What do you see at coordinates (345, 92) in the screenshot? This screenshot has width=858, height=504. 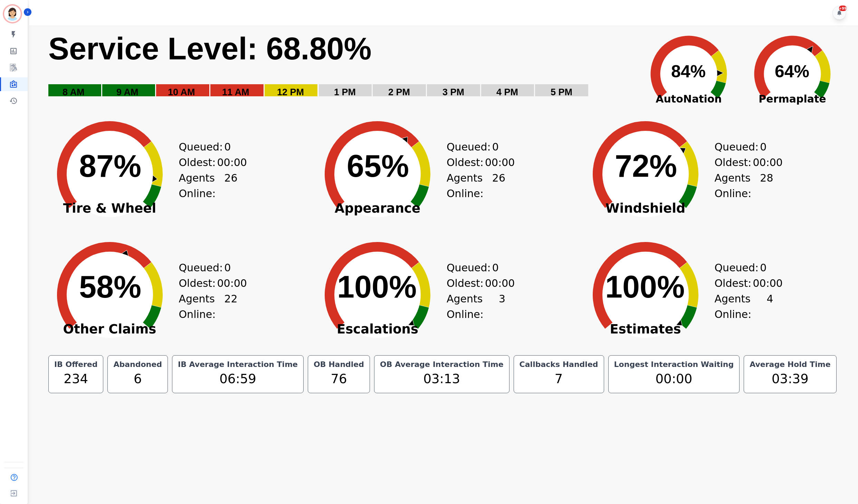 I see `text: 1 PM` at bounding box center [345, 92].